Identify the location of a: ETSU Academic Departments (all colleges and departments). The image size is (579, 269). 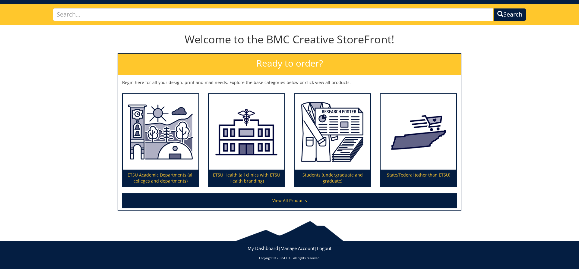
(160, 141).